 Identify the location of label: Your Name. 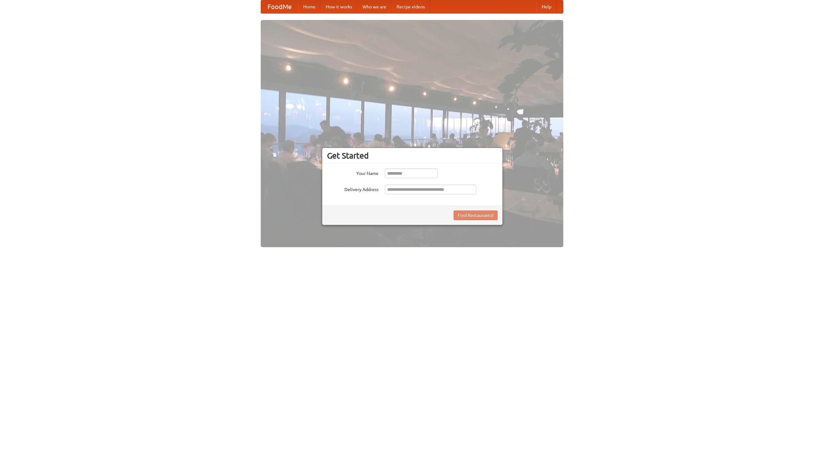
(353, 172).